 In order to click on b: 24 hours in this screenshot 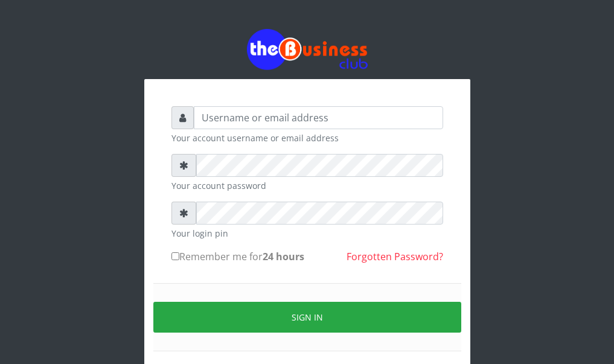, I will do `click(283, 256)`.